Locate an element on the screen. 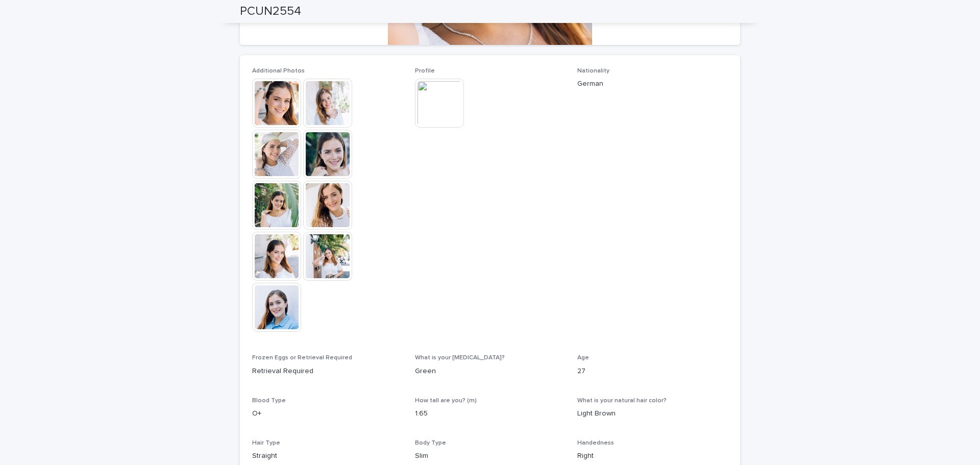  span: Hair Type is located at coordinates (266, 443).